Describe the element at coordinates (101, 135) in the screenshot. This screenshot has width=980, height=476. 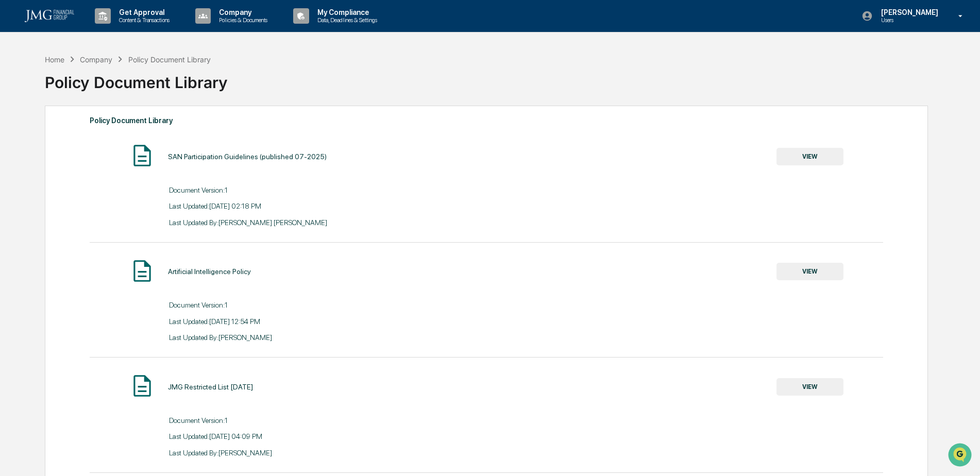
I see `a: 🗄️Attestations` at that location.